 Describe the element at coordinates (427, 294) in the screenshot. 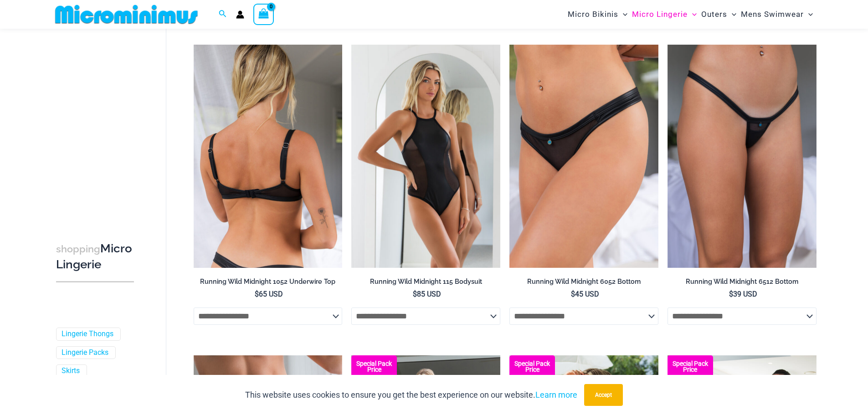

I see `bdi: 85 USD` at that location.